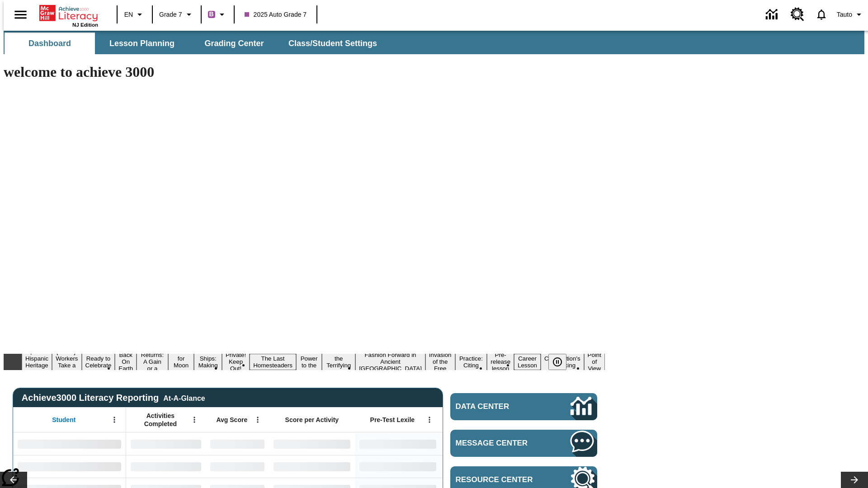  What do you see at coordinates (524, 443) in the screenshot?
I see `a: Message Center` at bounding box center [524, 443].